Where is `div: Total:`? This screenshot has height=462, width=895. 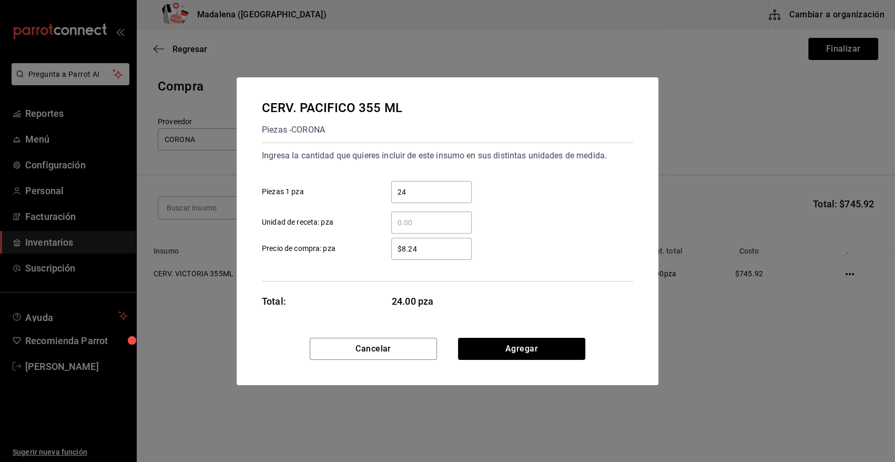
div: Total: is located at coordinates (274, 301).